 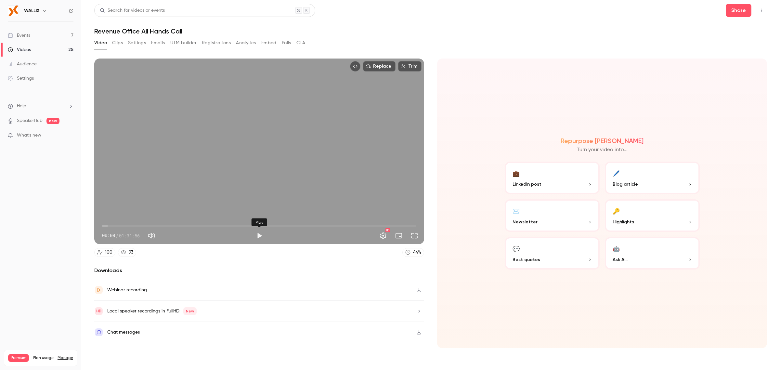 I want to click on span: LinkedIn post, so click(x=527, y=184).